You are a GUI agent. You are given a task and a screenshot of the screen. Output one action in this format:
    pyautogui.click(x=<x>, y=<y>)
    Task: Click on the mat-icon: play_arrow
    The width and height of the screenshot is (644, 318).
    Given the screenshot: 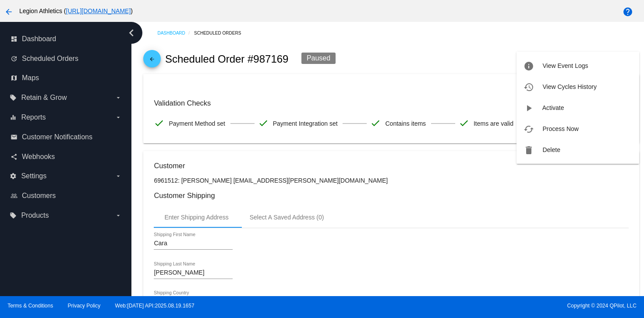 What is the action you would take?
    pyautogui.click(x=529, y=108)
    